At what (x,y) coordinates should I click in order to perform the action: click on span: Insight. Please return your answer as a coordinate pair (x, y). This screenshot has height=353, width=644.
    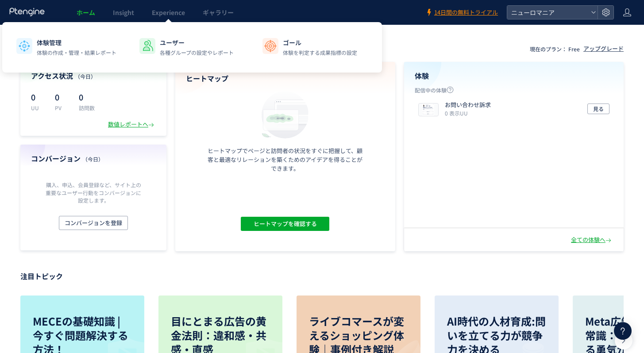
    Looking at the image, I should click on (123, 13).